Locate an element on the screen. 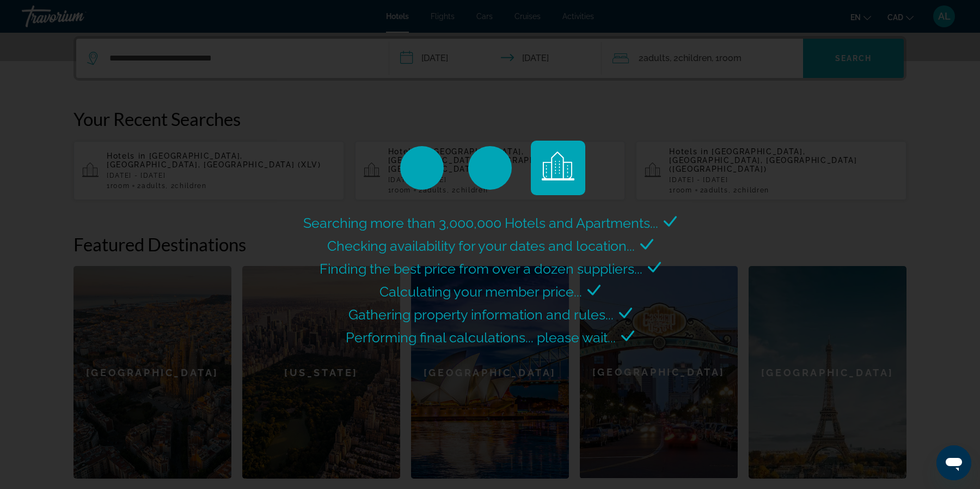  span: Searching more than 3,000,000 Hotels and Apartments... is located at coordinates (481, 223).